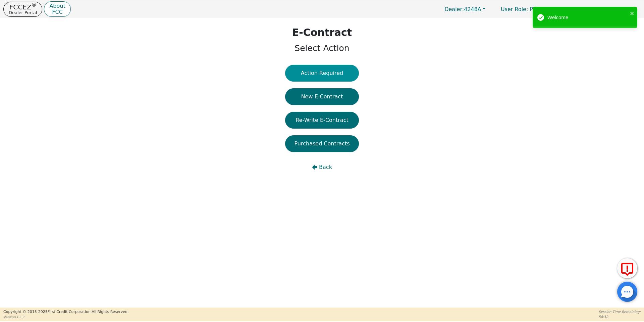 The height and width of the screenshot is (322, 644). What do you see at coordinates (465, 9) in the screenshot?
I see `button: Dealer:4248A` at bounding box center [465, 9].